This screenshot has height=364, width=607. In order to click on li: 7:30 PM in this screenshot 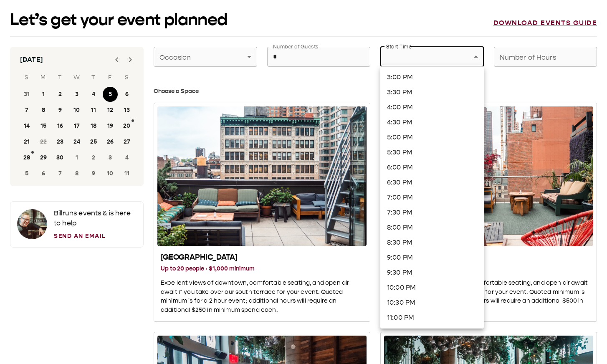, I will do `click(432, 213)`.